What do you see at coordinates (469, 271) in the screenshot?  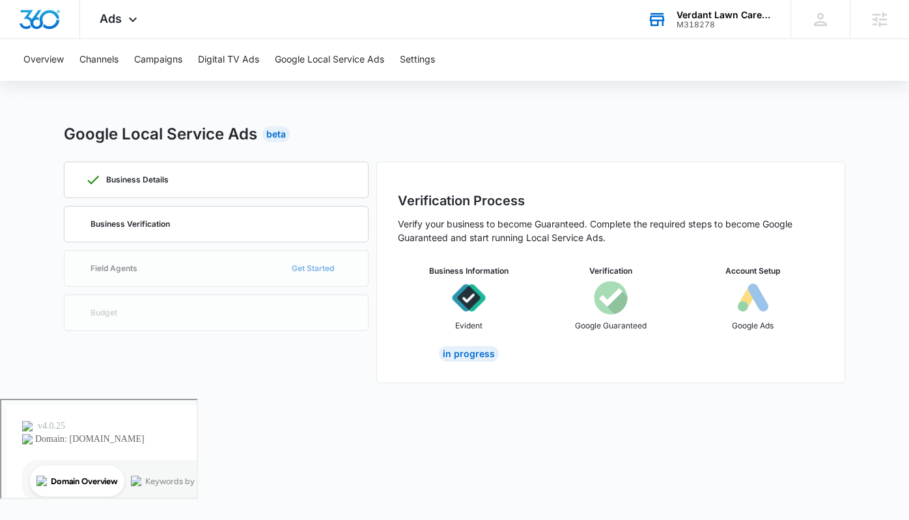 I see `h3: Business Information` at bounding box center [469, 271].